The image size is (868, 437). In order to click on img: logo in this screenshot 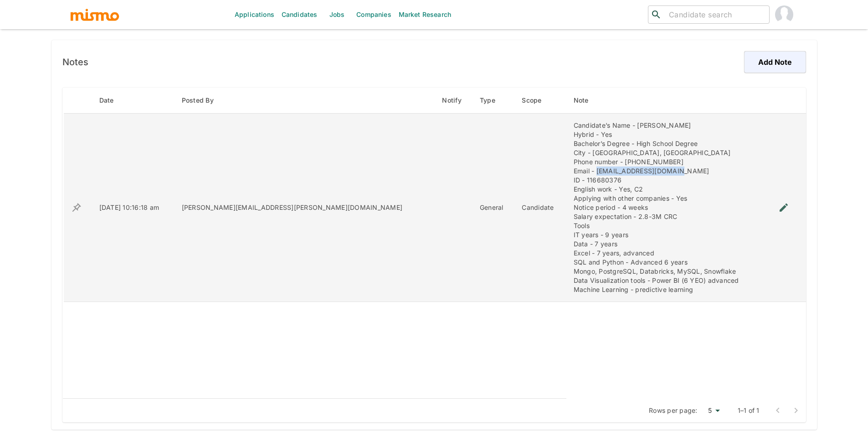, I will do `click(95, 15)`.